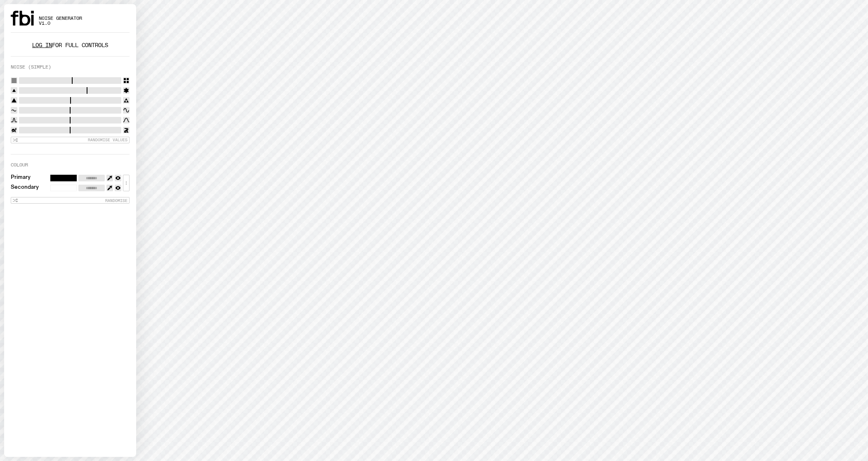 Image resolution: width=868 pixels, height=461 pixels. Describe the element at coordinates (19, 164) in the screenshot. I see `label: Colour` at that location.